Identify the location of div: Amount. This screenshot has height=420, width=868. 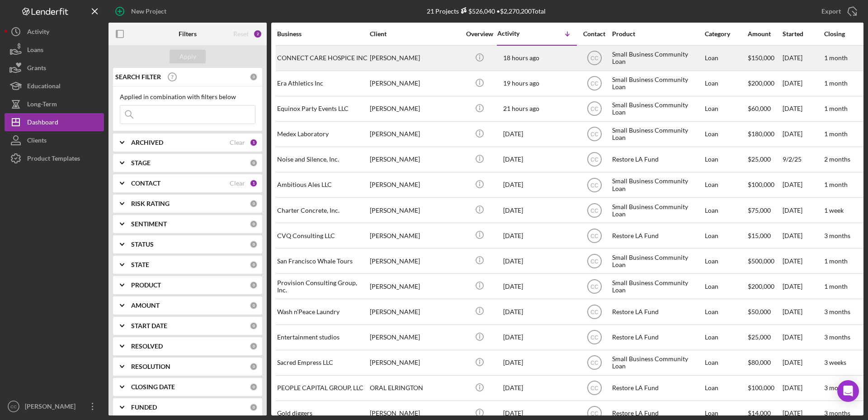
(764, 34).